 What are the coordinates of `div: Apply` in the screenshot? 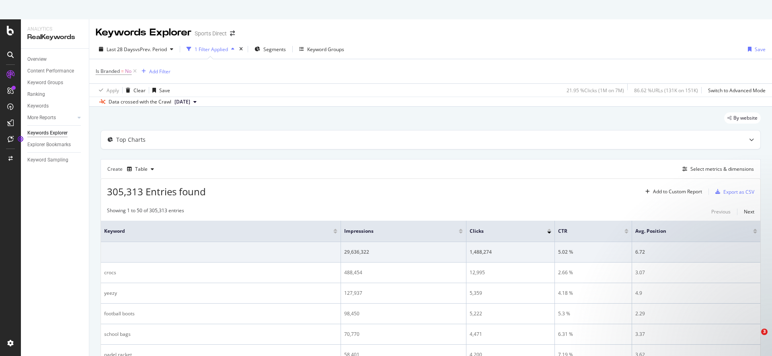 It's located at (113, 90).